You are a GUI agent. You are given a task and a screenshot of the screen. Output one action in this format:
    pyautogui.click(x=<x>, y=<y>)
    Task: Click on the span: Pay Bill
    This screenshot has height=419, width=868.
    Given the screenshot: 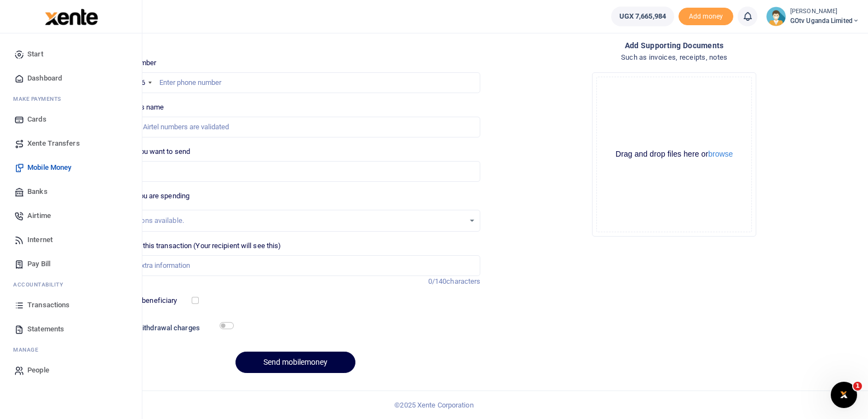 What is the action you would take?
    pyautogui.click(x=39, y=264)
    